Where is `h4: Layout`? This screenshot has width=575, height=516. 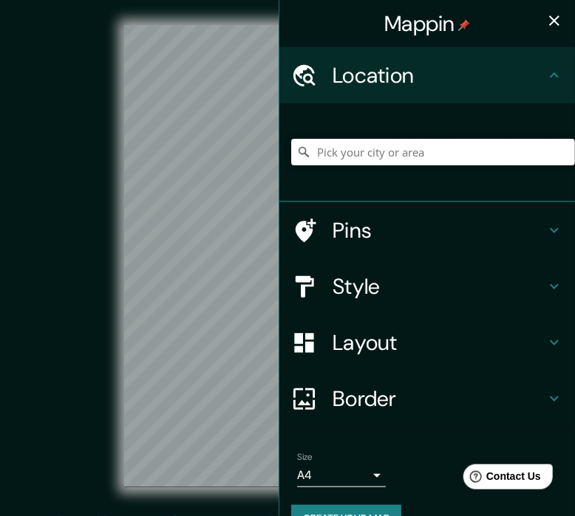
h4: Layout is located at coordinates (439, 343).